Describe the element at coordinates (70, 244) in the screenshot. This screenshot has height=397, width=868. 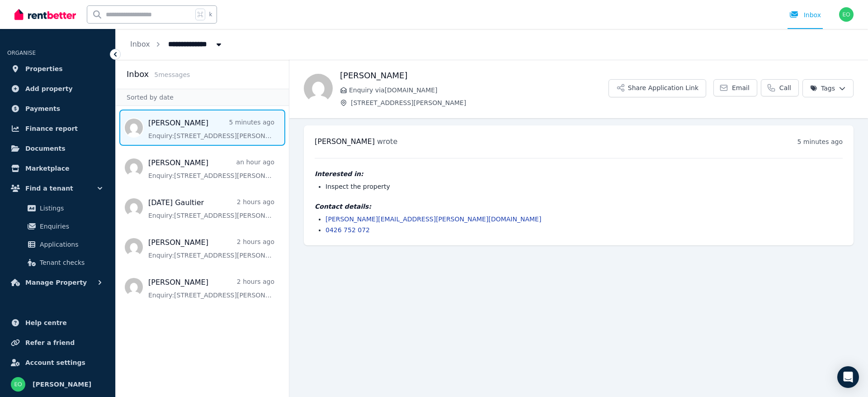
I see `span: Applications` at that location.